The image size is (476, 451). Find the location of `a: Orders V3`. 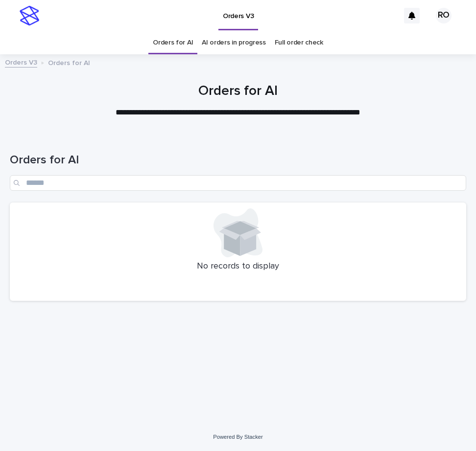

a: Orders V3 is located at coordinates (21, 61).